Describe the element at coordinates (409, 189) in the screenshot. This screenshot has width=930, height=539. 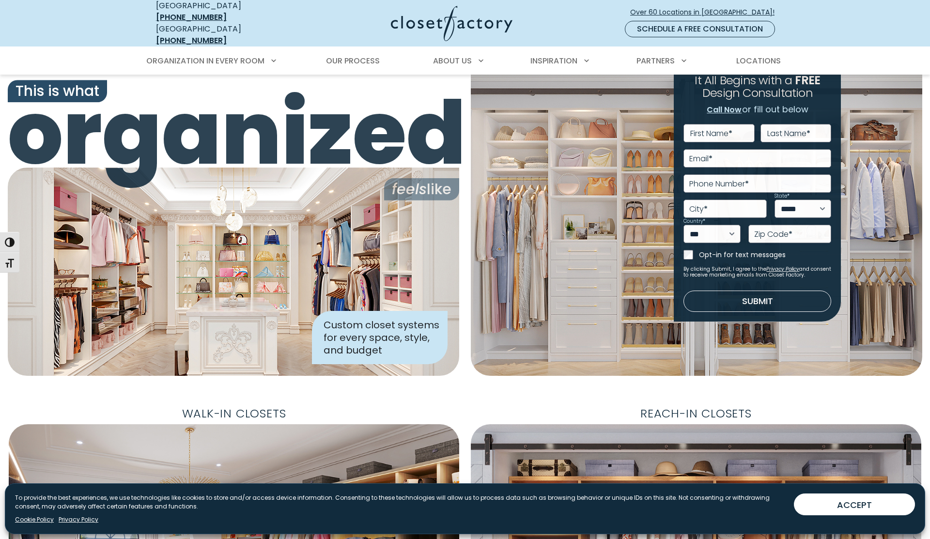
I see `i: feels` at that location.